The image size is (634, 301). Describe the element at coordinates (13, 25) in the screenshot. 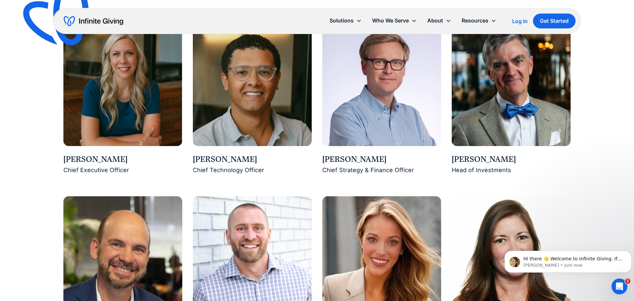

I see `img: Profile image for Kasey` at that location.